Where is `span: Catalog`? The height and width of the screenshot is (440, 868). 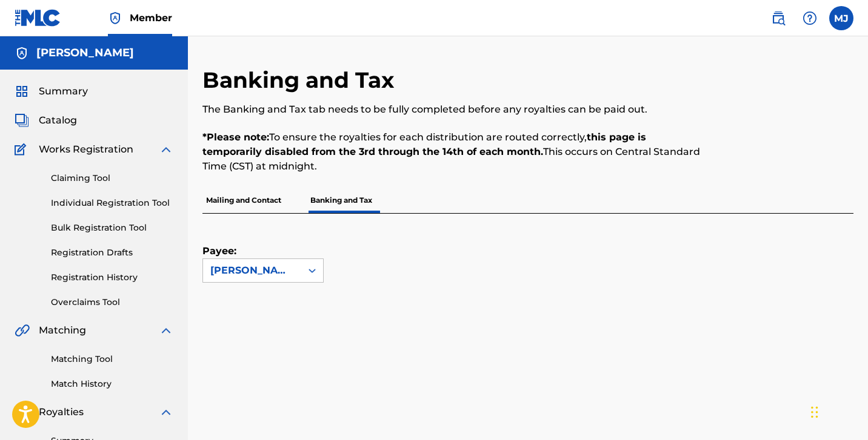
span: Catalog is located at coordinates (58, 121).